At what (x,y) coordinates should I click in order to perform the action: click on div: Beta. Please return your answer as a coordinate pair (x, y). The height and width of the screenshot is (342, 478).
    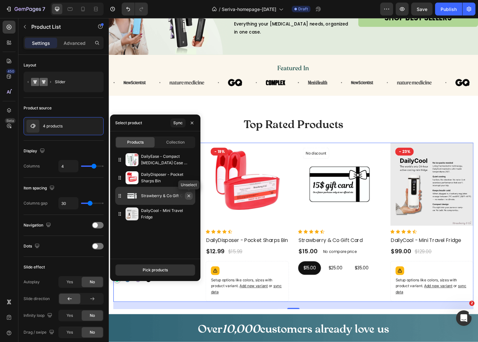
    Looking at the image, I should click on (10, 121).